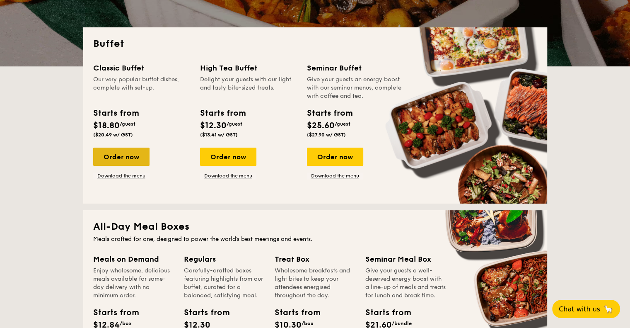 The width and height of the screenshot is (630, 328). I want to click on div: Enjoy wholesome, delicious meals available for same-day delivery with no minimum order., so click(133, 283).